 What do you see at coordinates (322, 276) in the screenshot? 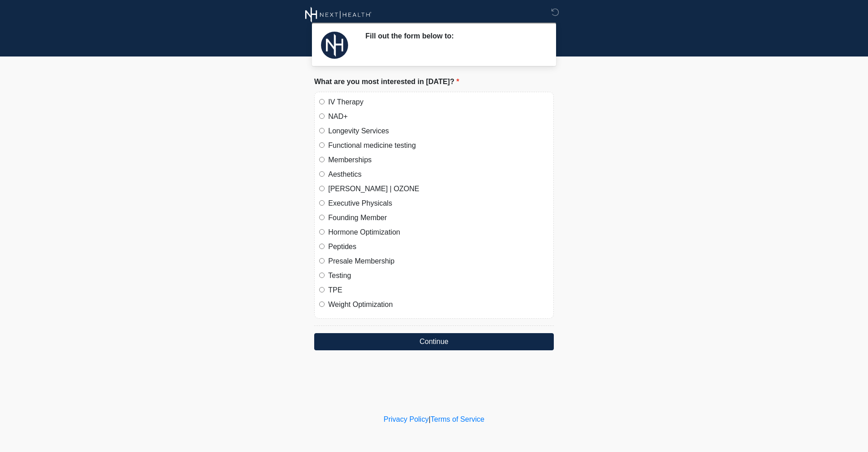
I see `input: Testing` at bounding box center [322, 276].